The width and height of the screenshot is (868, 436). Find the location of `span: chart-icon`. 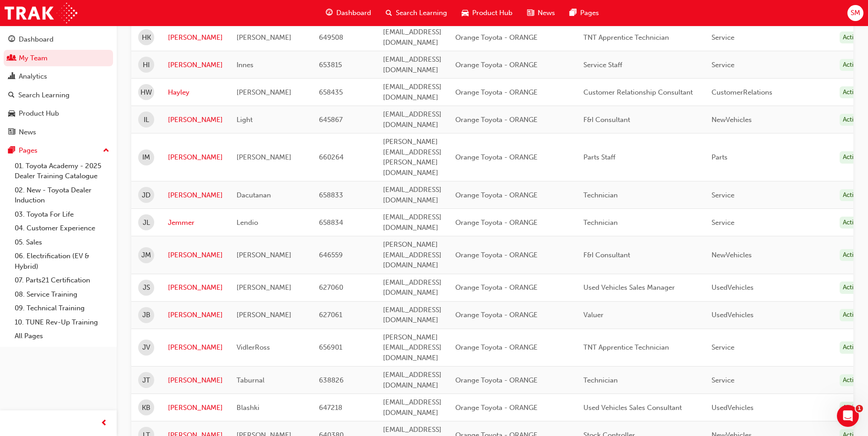

span: chart-icon is located at coordinates (11, 77).